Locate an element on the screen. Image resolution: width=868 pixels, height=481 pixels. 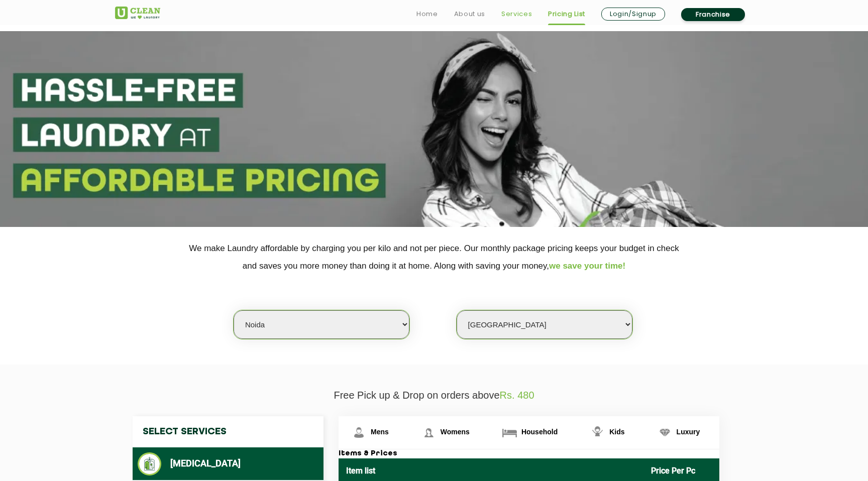
img: Dry Cleaning is located at coordinates (149, 464).